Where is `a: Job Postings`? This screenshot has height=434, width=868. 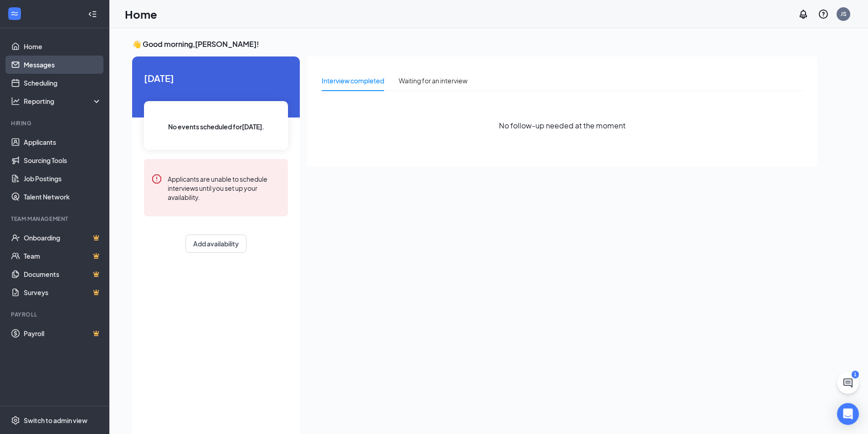
a: Job Postings is located at coordinates (62, 178).